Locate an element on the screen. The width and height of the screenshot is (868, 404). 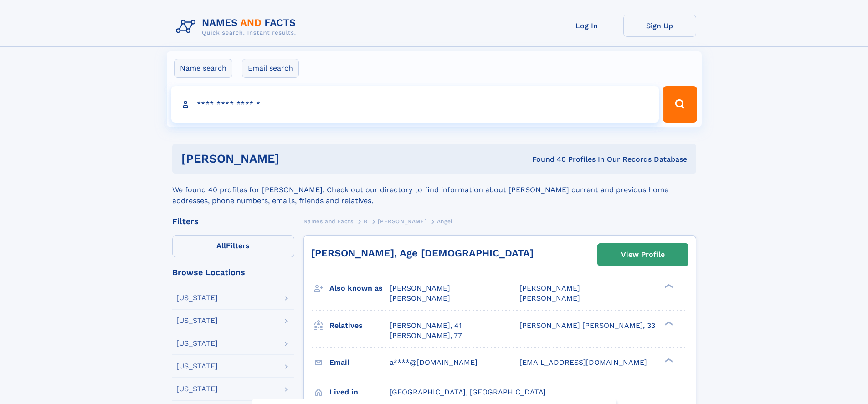
span: Angel is located at coordinates (445, 221).